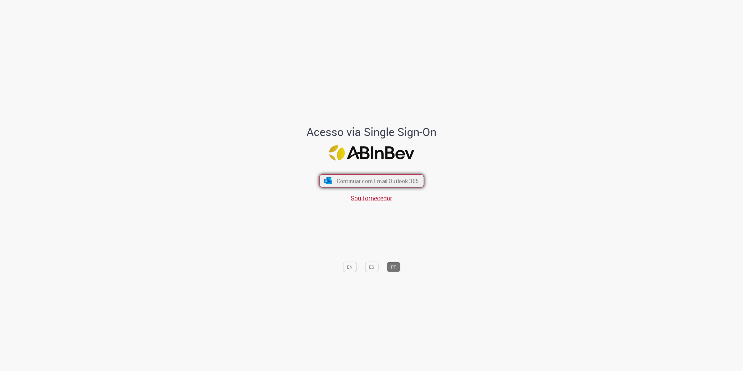 Image resolution: width=743 pixels, height=371 pixels. I want to click on button: PT, so click(393, 267).